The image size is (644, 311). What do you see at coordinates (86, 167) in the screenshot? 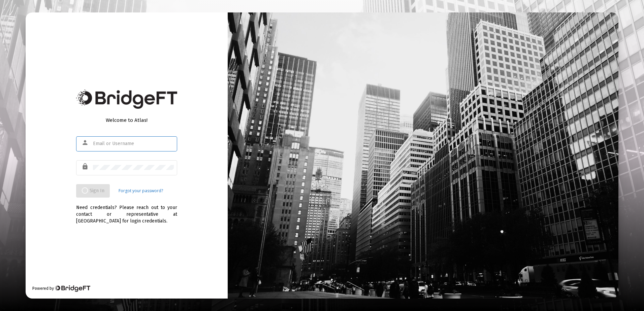
I see `mat-icon: lock` at bounding box center [86, 167].